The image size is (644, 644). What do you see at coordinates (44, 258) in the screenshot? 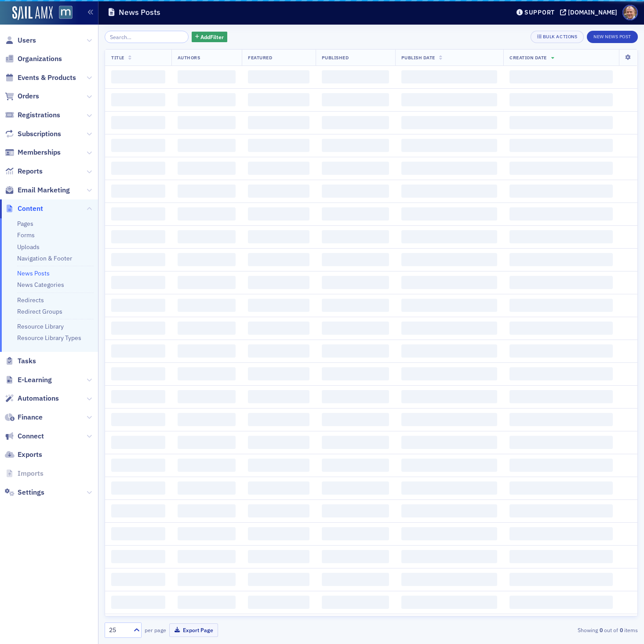
I see `a: Navigation & Footer` at bounding box center [44, 258].